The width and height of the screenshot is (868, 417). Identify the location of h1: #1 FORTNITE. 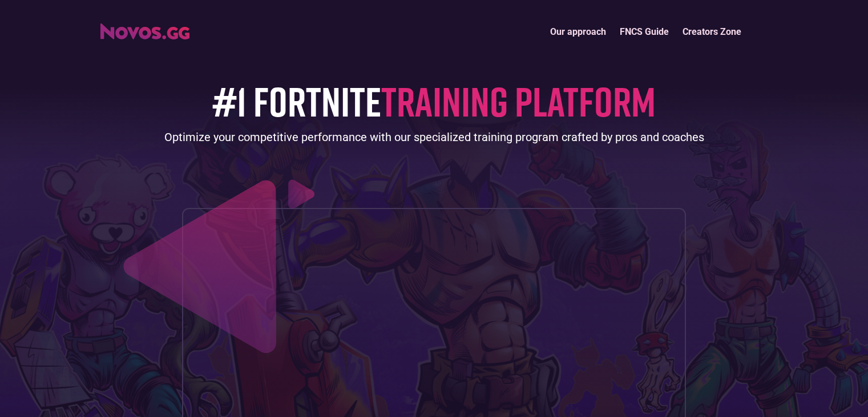
(434, 100).